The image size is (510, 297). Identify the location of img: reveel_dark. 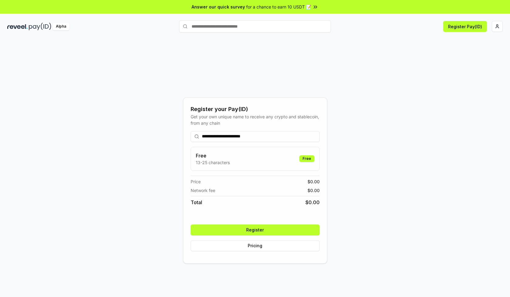
(17, 26).